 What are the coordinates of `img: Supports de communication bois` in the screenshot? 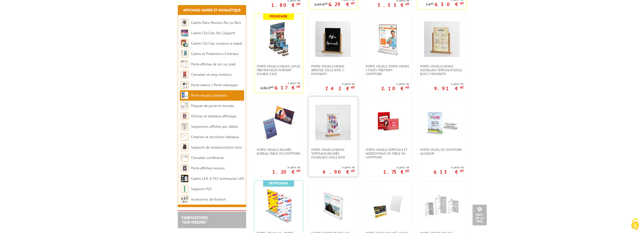 It's located at (185, 147).